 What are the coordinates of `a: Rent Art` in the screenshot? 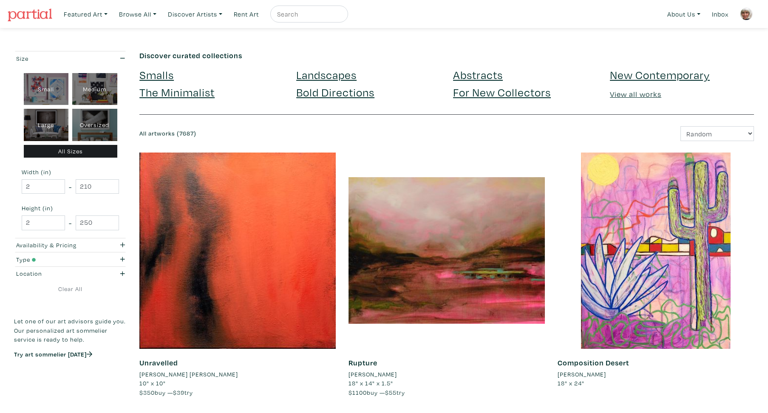 It's located at (246, 14).